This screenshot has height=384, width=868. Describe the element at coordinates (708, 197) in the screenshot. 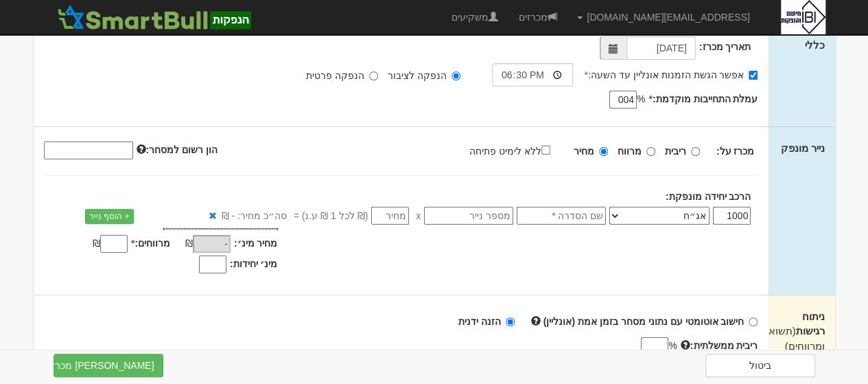

I see `strong: הרכב יחידה מונפקת:` at that location.